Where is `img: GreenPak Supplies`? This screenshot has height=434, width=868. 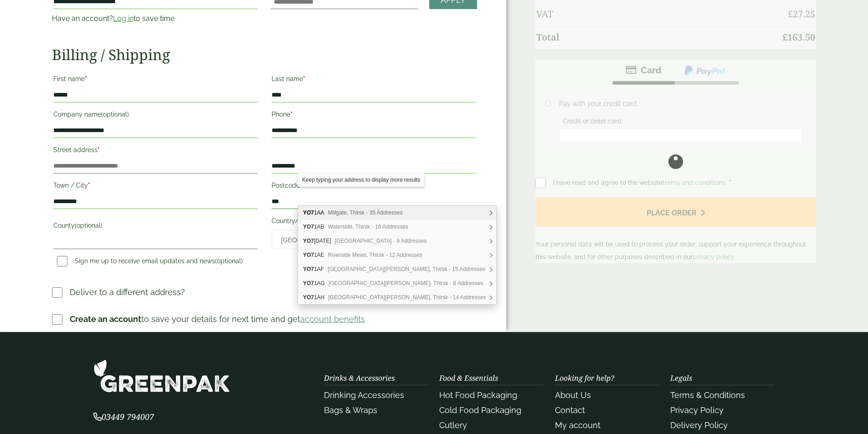
img: GreenPak Supplies is located at coordinates (162, 375).